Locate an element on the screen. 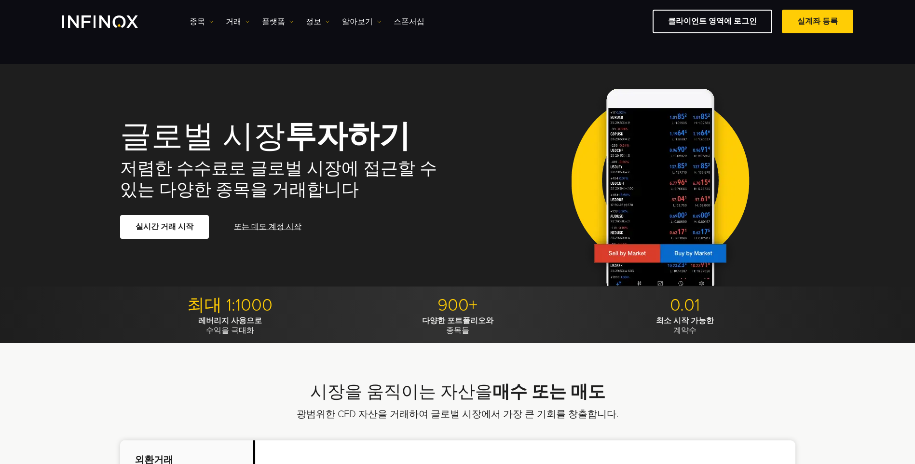 The image size is (915, 464). p: 최대 1:1000 is located at coordinates (230, 305).